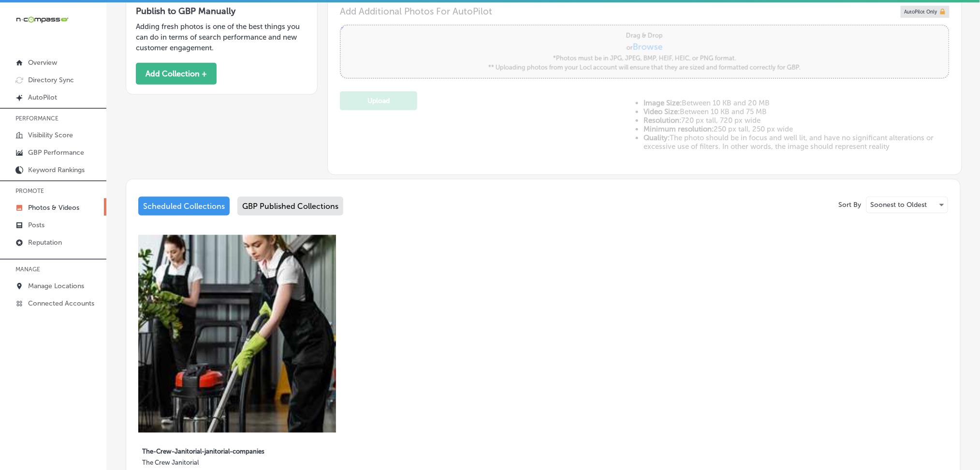  Describe the element at coordinates (290, 206) in the screenshot. I see `div: GBP Published Collections` at that location.